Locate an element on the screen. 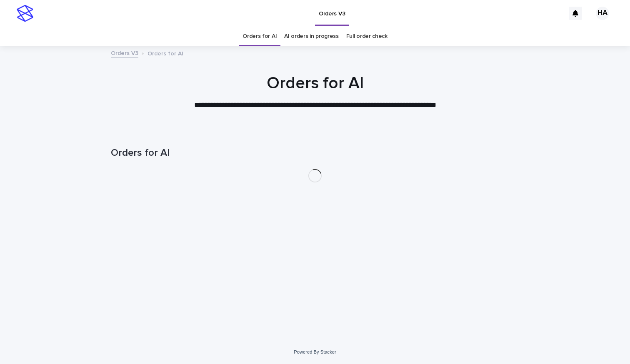 The width and height of the screenshot is (630, 364). div: HA is located at coordinates (603, 13).